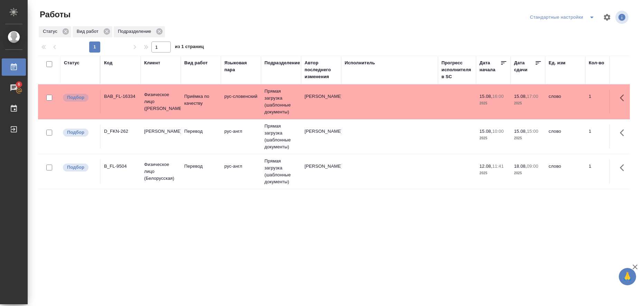 The image size is (643, 306). I want to click on div: Исполнитель, so click(360, 63).